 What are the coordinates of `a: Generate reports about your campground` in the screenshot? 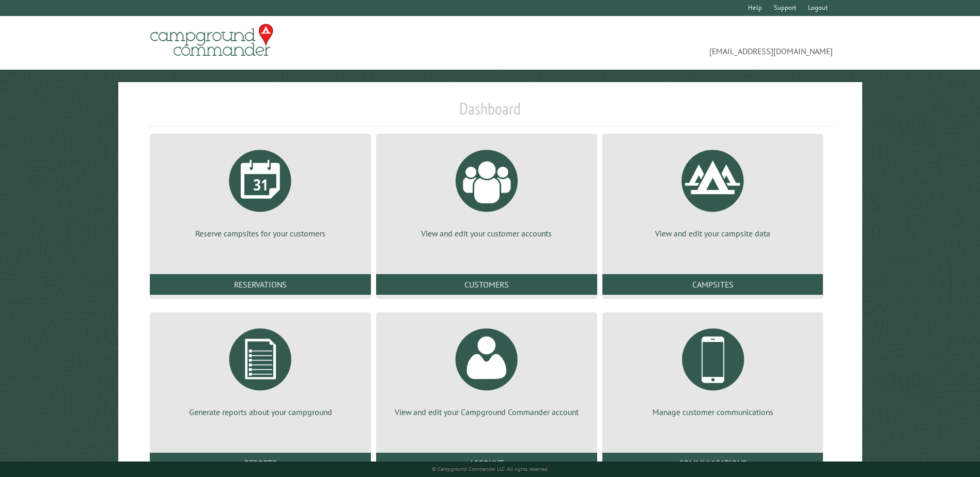 It's located at (260, 369).